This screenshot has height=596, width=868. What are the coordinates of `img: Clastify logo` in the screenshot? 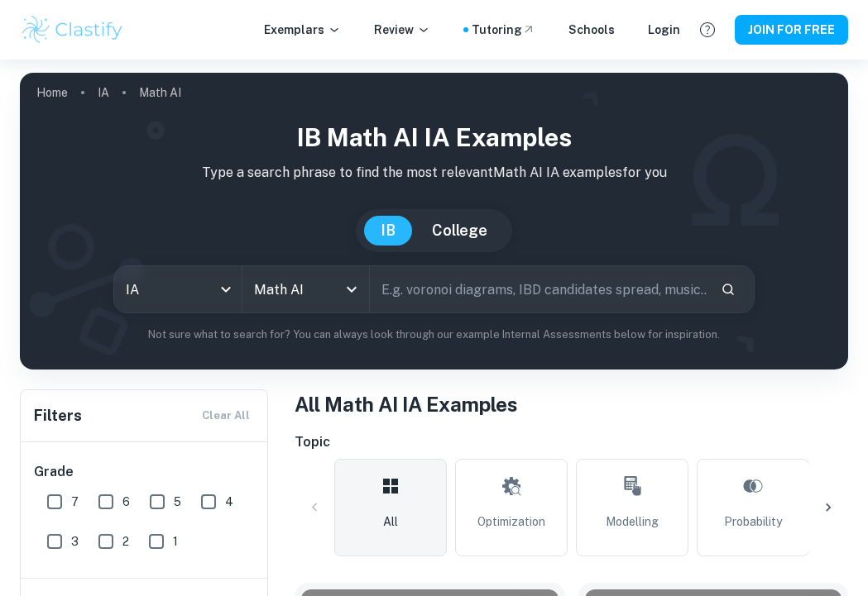 It's located at (72, 30).